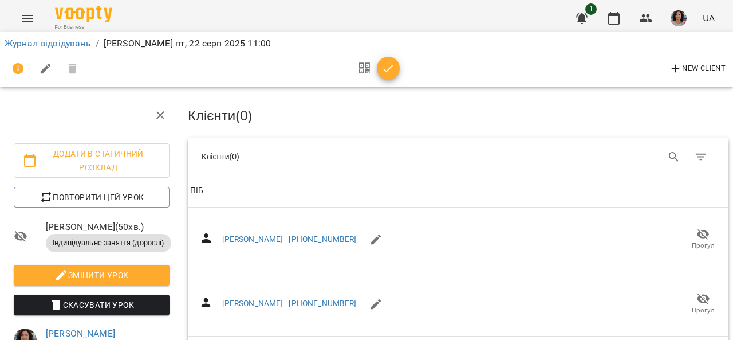 This screenshot has height=340, width=733. Describe the element at coordinates (458, 191) in the screenshot. I see `span: ПІБ` at that location.